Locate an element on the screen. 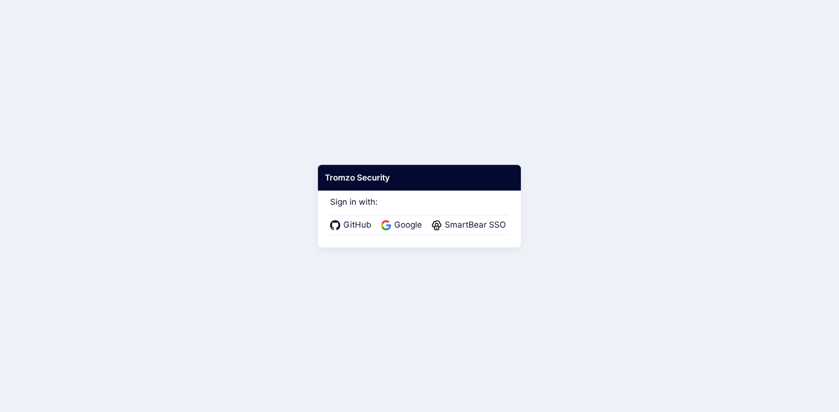 This screenshot has height=412, width=839. span: Google is located at coordinates (408, 225).